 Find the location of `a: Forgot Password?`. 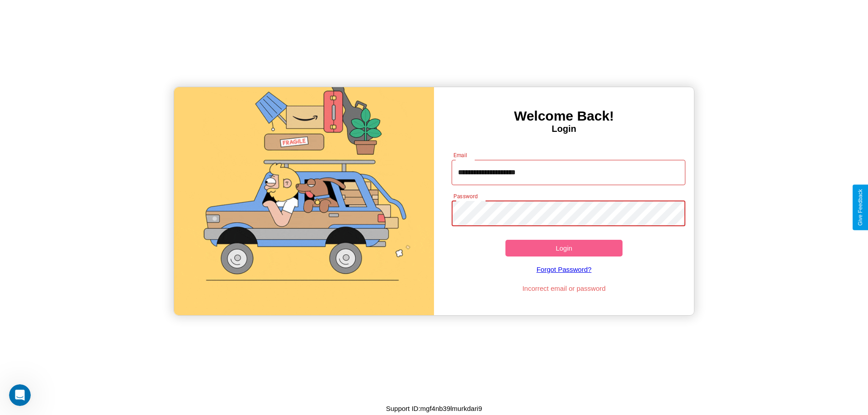

a: Forgot Password? is located at coordinates (564, 269).